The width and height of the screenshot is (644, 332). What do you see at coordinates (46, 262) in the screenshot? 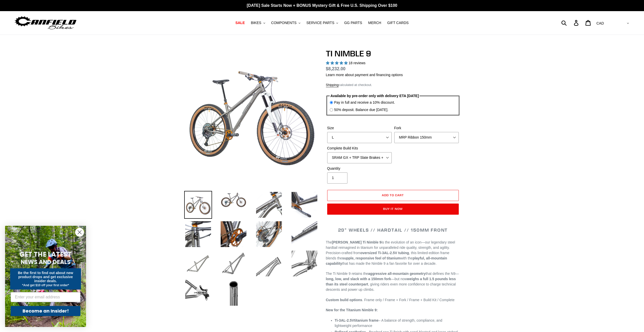
I see `span: NEWS AND DEALS` at bounding box center [46, 262].